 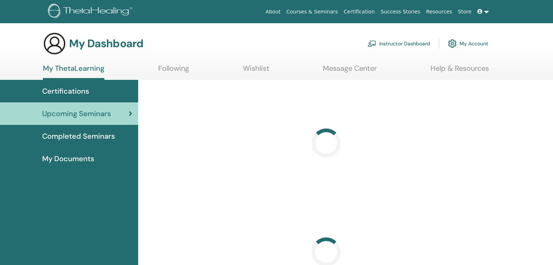 What do you see at coordinates (91, 12) in the screenshot?
I see `img: logo.png` at bounding box center [91, 12].